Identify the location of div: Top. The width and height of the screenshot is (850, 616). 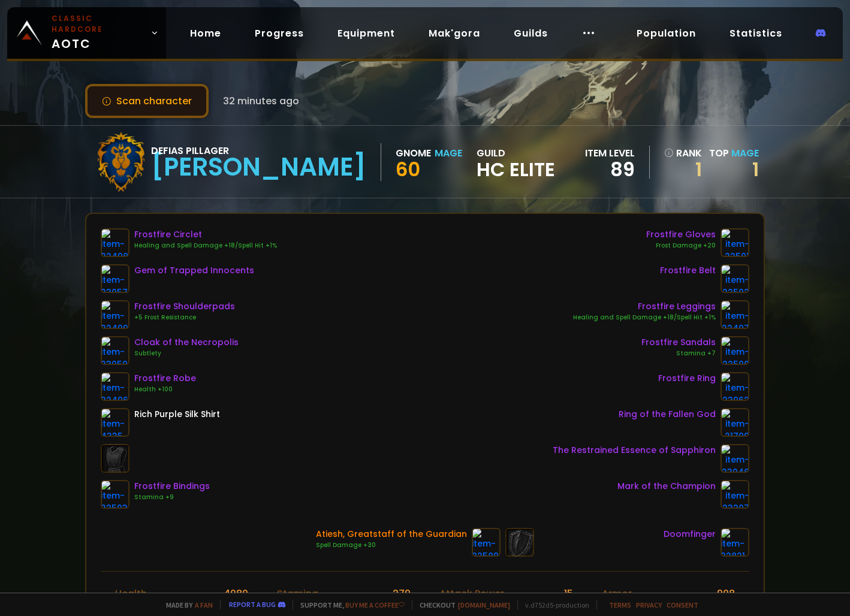
(734, 153).